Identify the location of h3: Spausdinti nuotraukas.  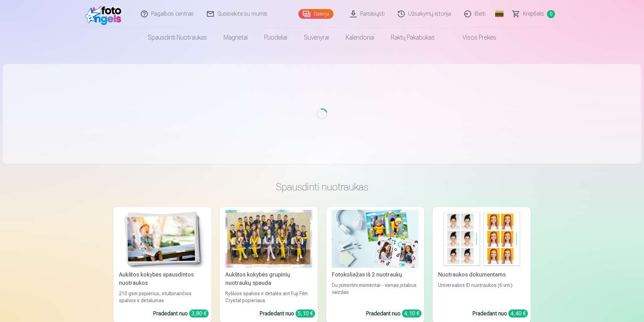
(322, 187).